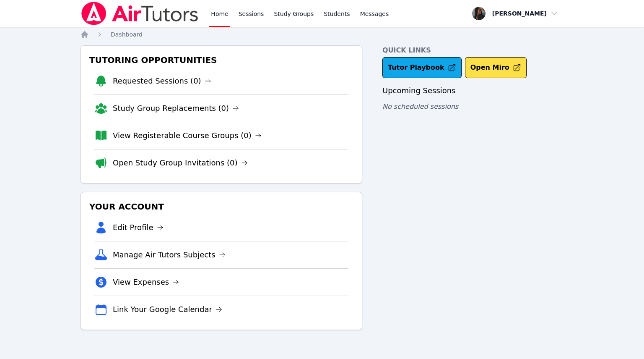 The height and width of the screenshot is (359, 644). I want to click on a: Edit Profile, so click(138, 227).